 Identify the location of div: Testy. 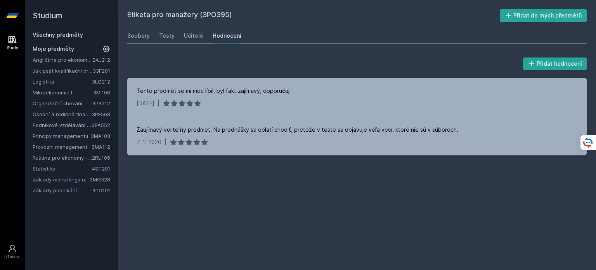
(167, 36).